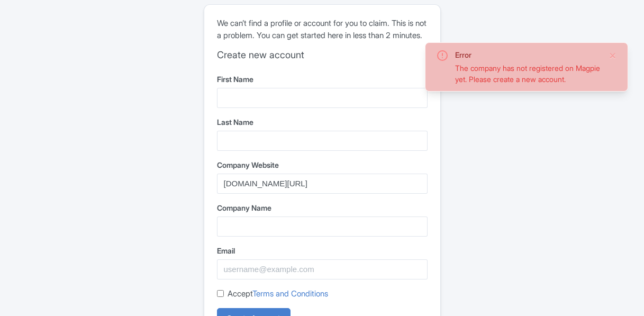 The width and height of the screenshot is (644, 316). What do you see at coordinates (613, 56) in the screenshot?
I see `button: Close` at bounding box center [613, 56].